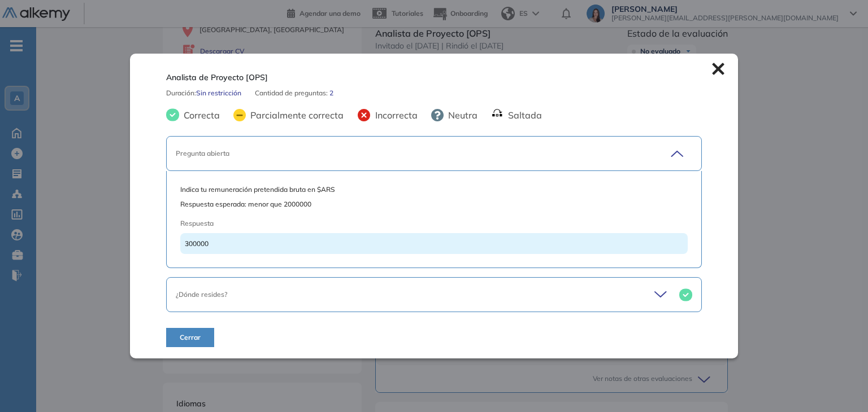  What do you see at coordinates (433, 190) in the screenshot?
I see `span: Indica tu remuneración pretendida bruta en $ARS` at bounding box center [433, 190].